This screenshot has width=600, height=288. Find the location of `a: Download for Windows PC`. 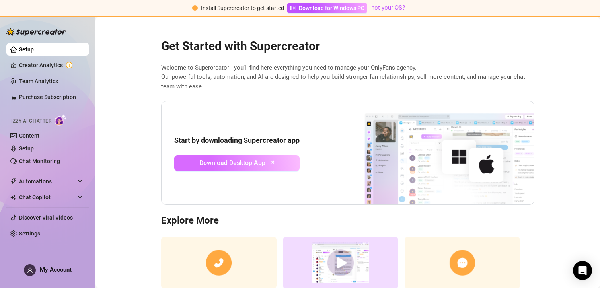

a: Download for Windows PC is located at coordinates (327, 8).